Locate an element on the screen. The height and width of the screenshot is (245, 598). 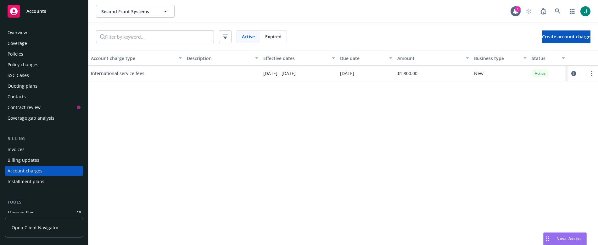
span: Nova Assist is located at coordinates (569, 239).